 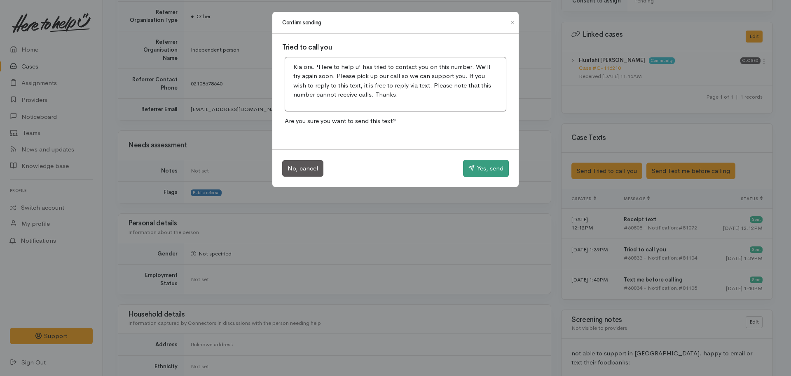 What do you see at coordinates (486, 168) in the screenshot?
I see `button: Yes, send` at bounding box center [486, 168].